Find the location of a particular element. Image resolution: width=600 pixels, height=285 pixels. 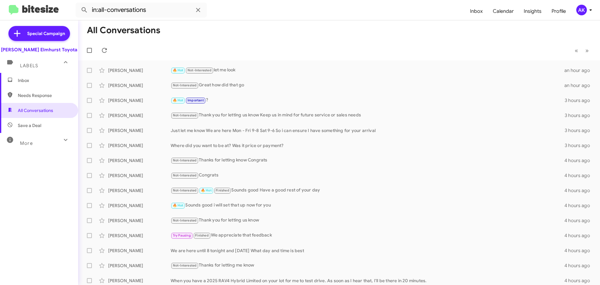

button: AK is located at coordinates (582, 10).